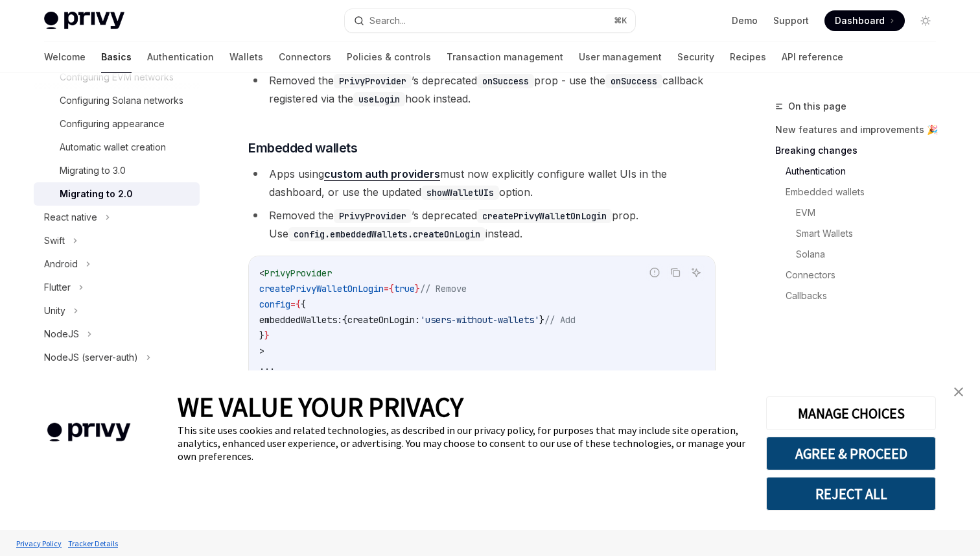 The height and width of the screenshot is (556, 980). What do you see at coordinates (866, 295) in the screenshot?
I see `a: Callbacks` at bounding box center [866, 295].